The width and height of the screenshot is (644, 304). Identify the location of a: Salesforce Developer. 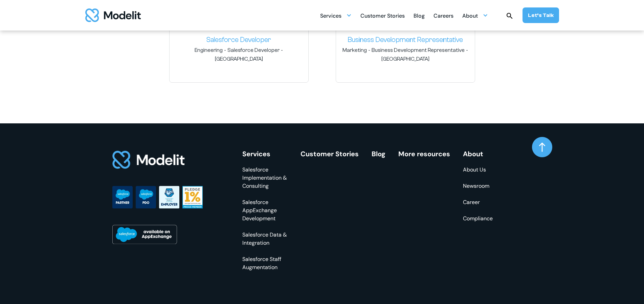
(239, 40).